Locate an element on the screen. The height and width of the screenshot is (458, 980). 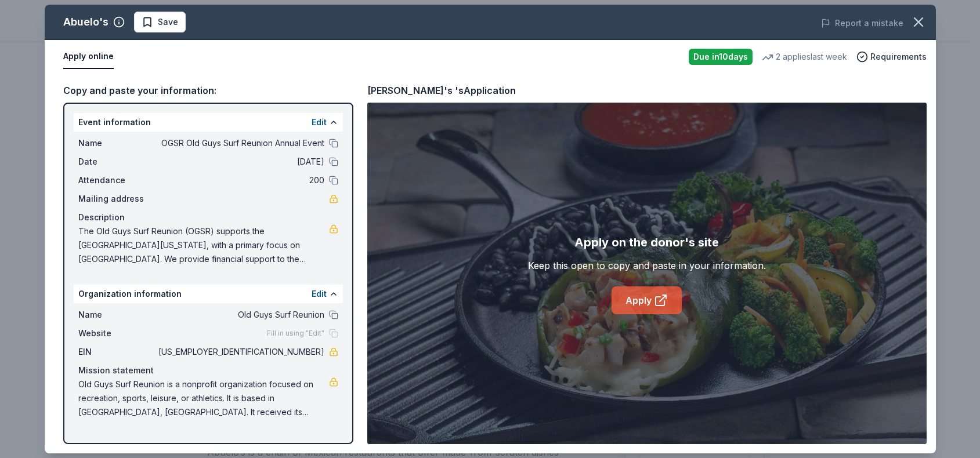
span: Date is located at coordinates (117, 162).